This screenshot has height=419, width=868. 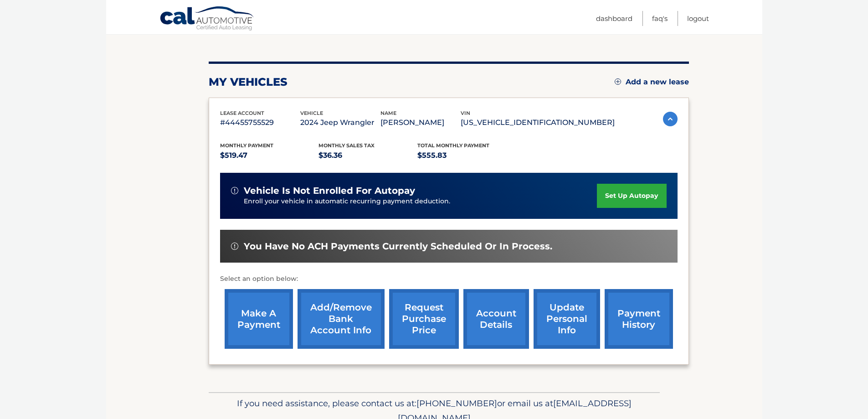 What do you see at coordinates (312, 113) in the screenshot?
I see `span: vehicle` at bounding box center [312, 113].